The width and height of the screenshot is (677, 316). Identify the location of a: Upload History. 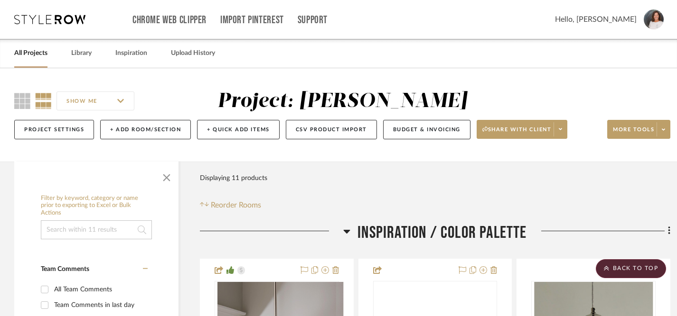
(193, 53).